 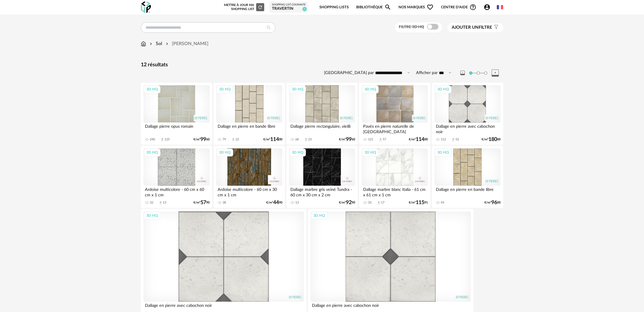 What do you see at coordinates (467, 114) in the screenshot?
I see `a: 3D HQ Dallage en pierre avec cabochon noir 112 Download icon 52 €/m²18000` at bounding box center [467, 114].